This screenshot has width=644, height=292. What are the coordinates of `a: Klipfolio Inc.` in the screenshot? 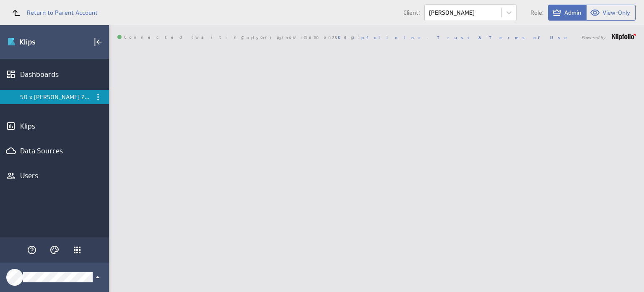 It's located at (383, 37).